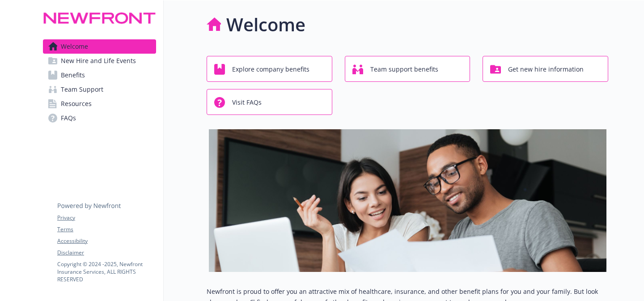  What do you see at coordinates (270, 69) in the screenshot?
I see `span: Explore company benefits` at bounding box center [270, 69].